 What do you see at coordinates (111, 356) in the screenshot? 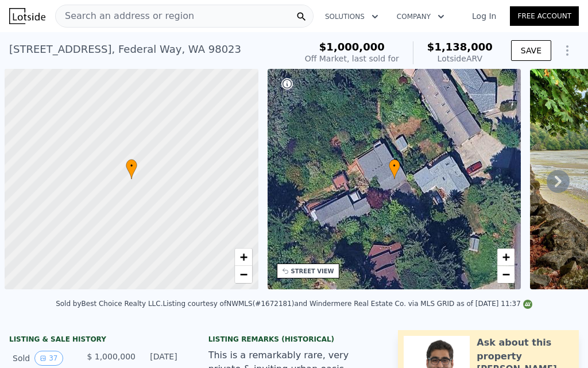
I see `span: $ 1,000,000` at bounding box center [111, 356].